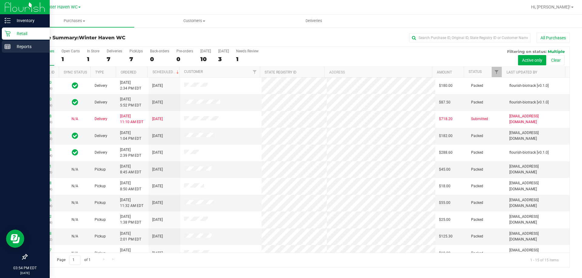 The width and height of the screenshot is (582, 278). I want to click on div: 10, so click(205, 59).